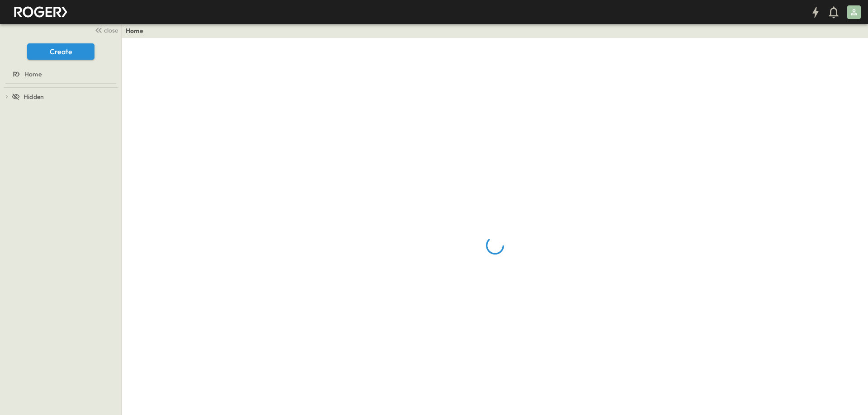 This screenshot has height=415, width=868. What do you see at coordinates (105, 30) in the screenshot?
I see `button: close` at bounding box center [105, 30].